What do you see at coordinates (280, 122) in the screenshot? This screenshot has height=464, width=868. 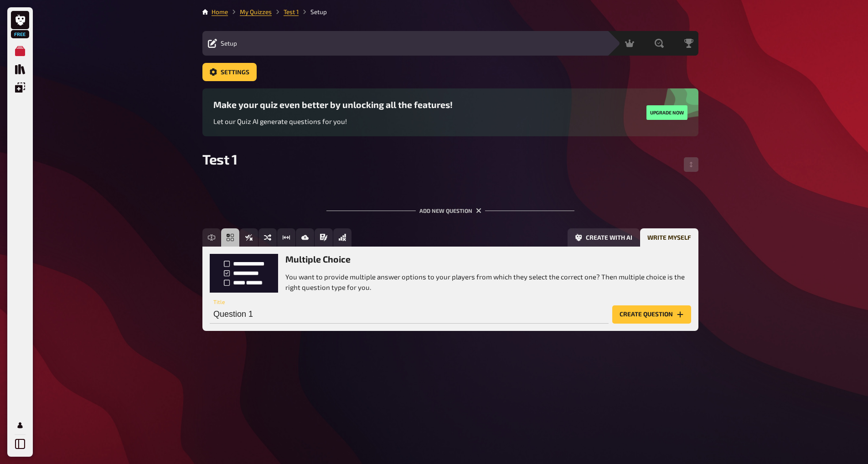 I see `span: Let our Quiz AI generate questions for you!` at bounding box center [280, 122].